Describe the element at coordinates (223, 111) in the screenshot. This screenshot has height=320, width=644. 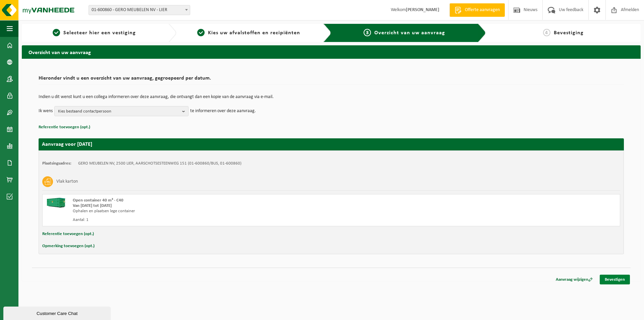
I see `p: te informeren over deze aanvraag.` at that location.